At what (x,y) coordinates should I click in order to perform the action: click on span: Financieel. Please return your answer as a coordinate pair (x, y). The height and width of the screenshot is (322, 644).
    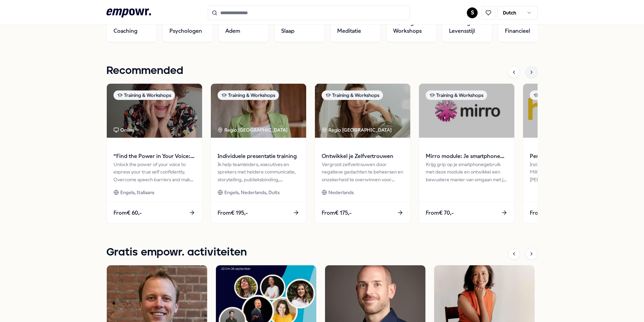
    Looking at the image, I should click on (517, 31).